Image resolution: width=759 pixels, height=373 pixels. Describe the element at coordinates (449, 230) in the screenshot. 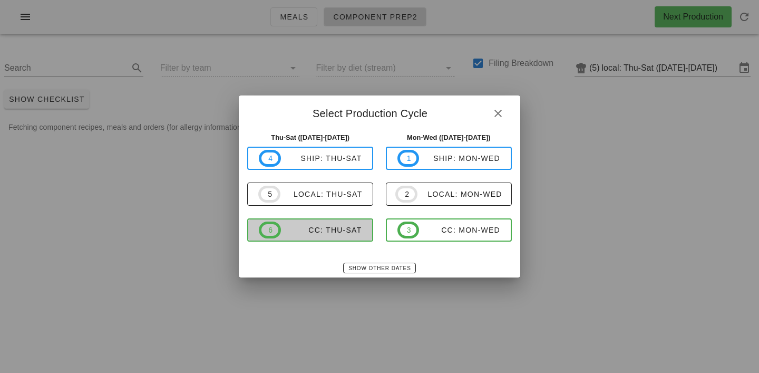

I see `button: 3CC: Mon-Wed` at that location.